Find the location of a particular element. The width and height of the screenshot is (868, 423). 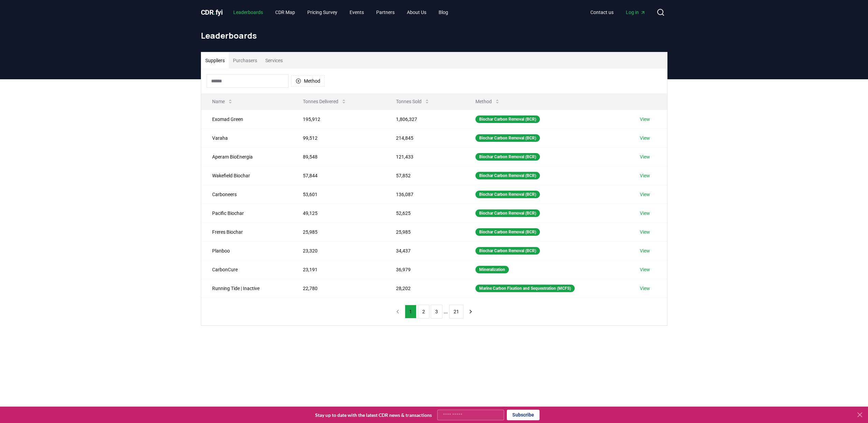

td: Pacific Biochar is located at coordinates (247, 212).